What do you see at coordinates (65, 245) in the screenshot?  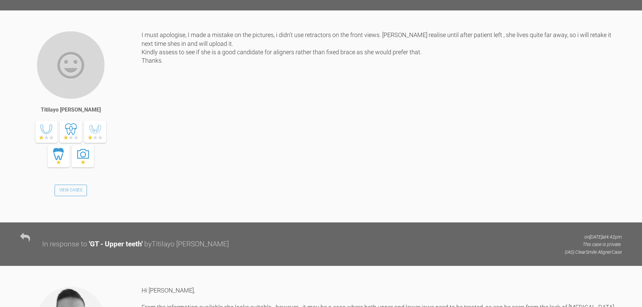 I see `div: In response to` at bounding box center [65, 245].